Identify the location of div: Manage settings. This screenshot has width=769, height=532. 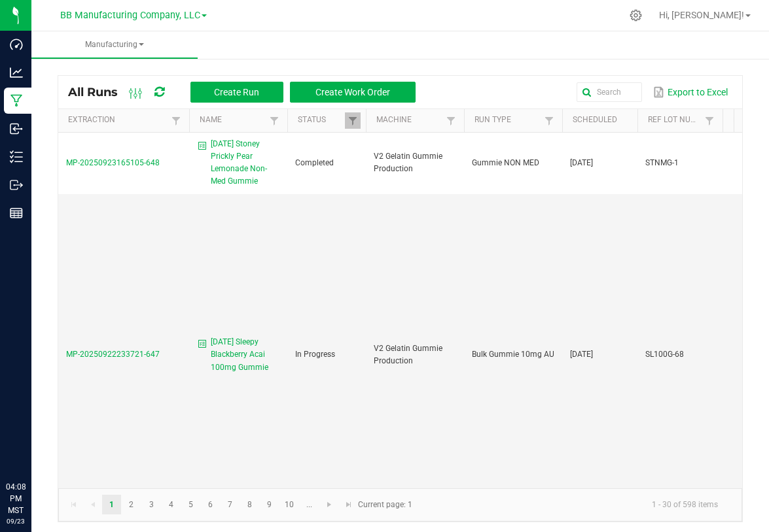
(635, 15).